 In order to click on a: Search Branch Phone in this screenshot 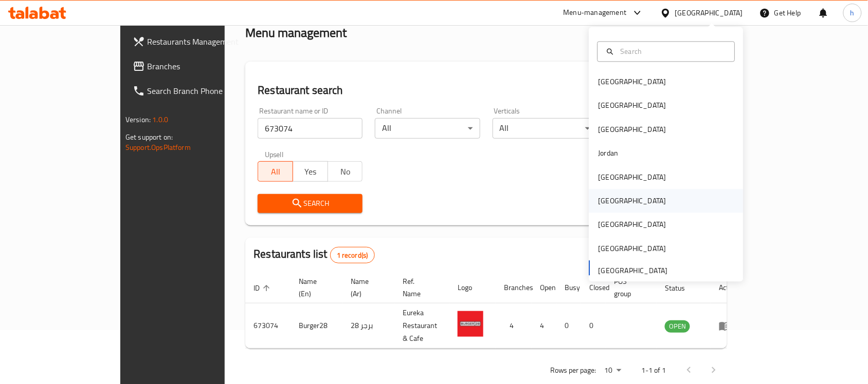, I will do `click(195, 91)`.